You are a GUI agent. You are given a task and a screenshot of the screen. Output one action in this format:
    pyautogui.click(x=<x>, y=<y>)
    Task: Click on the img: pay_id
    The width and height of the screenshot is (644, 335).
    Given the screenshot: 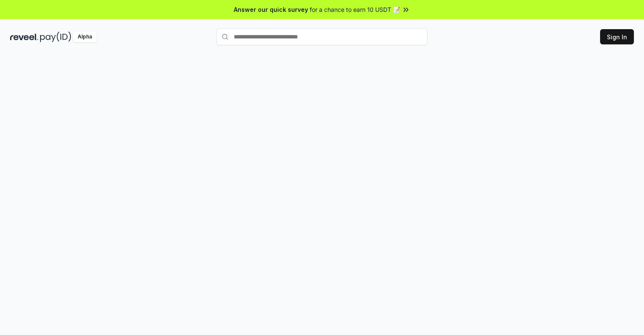 What is the action you would take?
    pyautogui.click(x=56, y=37)
    